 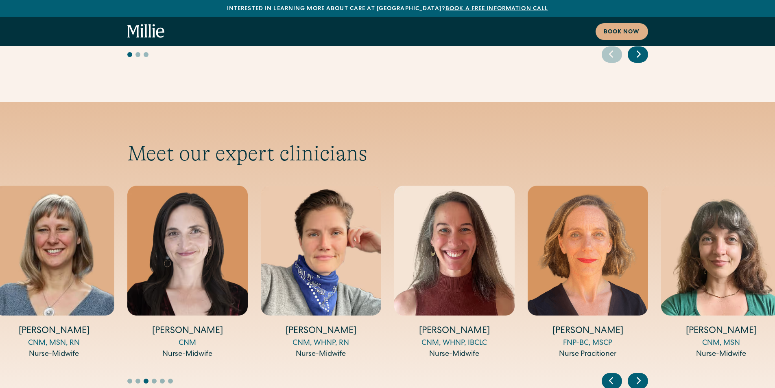 What do you see at coordinates (188, 273) in the screenshot?
I see `div: 5 / 14` at bounding box center [188, 273].